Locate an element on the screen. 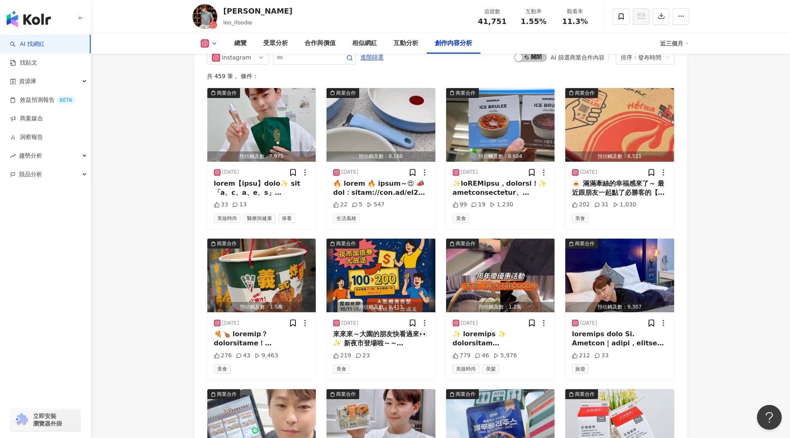 This screenshot has height=438, width=790. div: 547 is located at coordinates (376, 205).